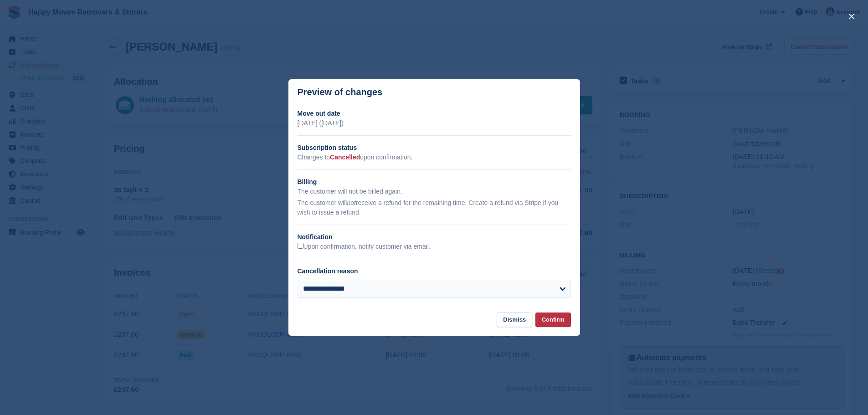 Image resolution: width=868 pixels, height=415 pixels. I want to click on label: Upon confirmation, notify customer via email., so click(364, 247).